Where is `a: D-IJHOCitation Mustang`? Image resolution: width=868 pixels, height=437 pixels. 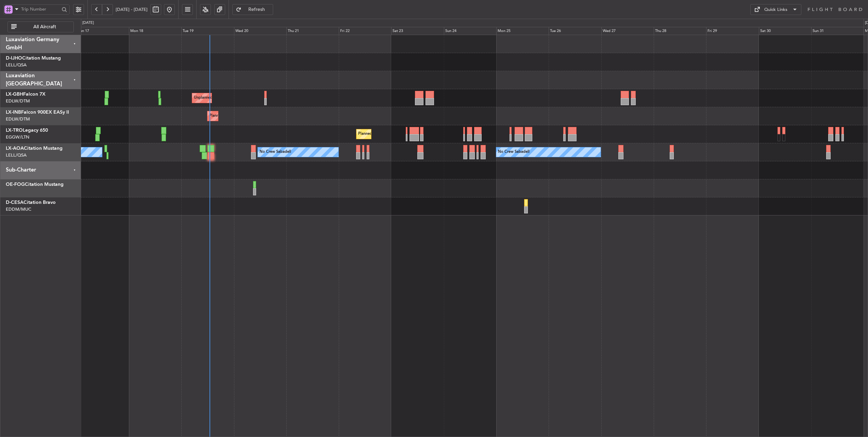
a: D-IJHOCitation Mustang is located at coordinates (34, 59).